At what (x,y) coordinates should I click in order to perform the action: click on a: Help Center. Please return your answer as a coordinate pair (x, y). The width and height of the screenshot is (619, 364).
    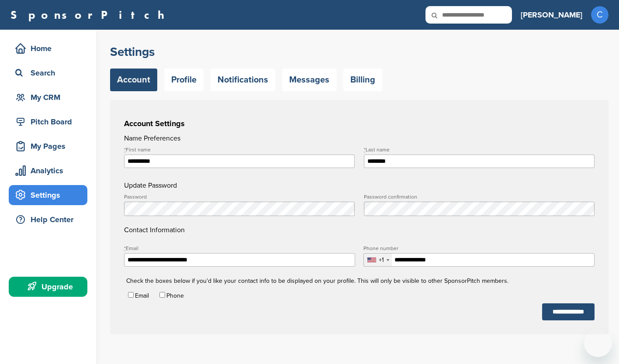
    Looking at the image, I should click on (48, 219).